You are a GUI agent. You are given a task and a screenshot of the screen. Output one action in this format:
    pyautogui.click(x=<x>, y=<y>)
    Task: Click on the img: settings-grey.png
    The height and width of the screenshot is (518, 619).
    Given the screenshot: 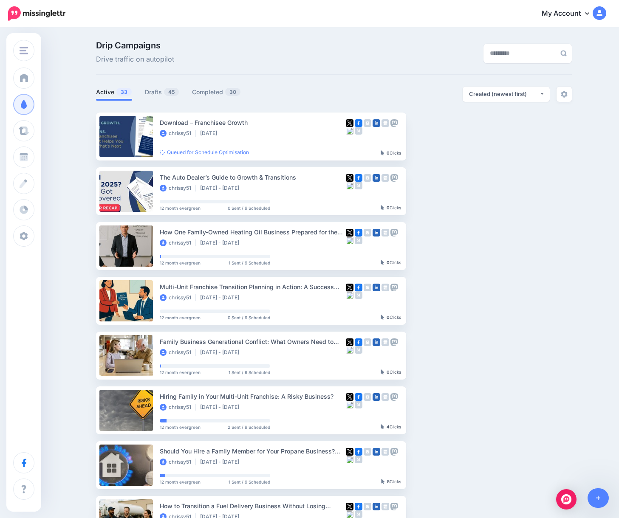 What is the action you would take?
    pyautogui.click(x=564, y=94)
    